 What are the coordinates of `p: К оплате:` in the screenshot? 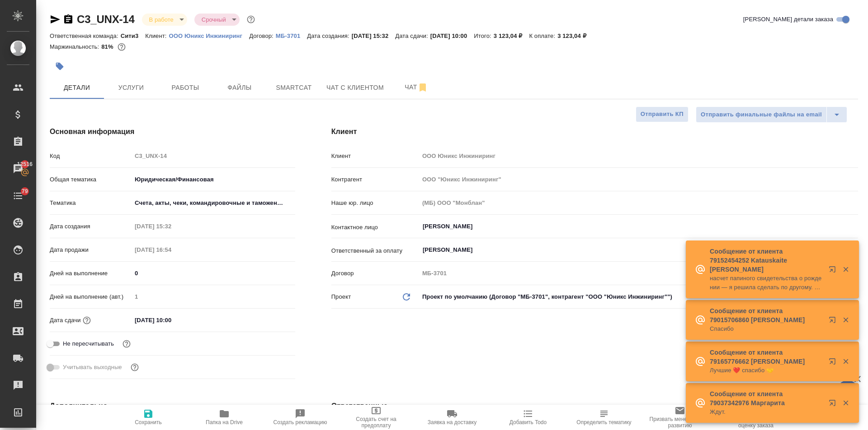 It's located at (543, 35).